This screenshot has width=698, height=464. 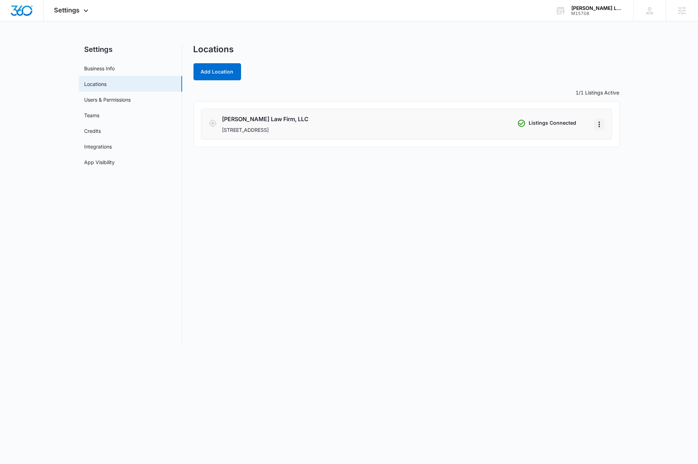 I want to click on a: Credits, so click(x=93, y=131).